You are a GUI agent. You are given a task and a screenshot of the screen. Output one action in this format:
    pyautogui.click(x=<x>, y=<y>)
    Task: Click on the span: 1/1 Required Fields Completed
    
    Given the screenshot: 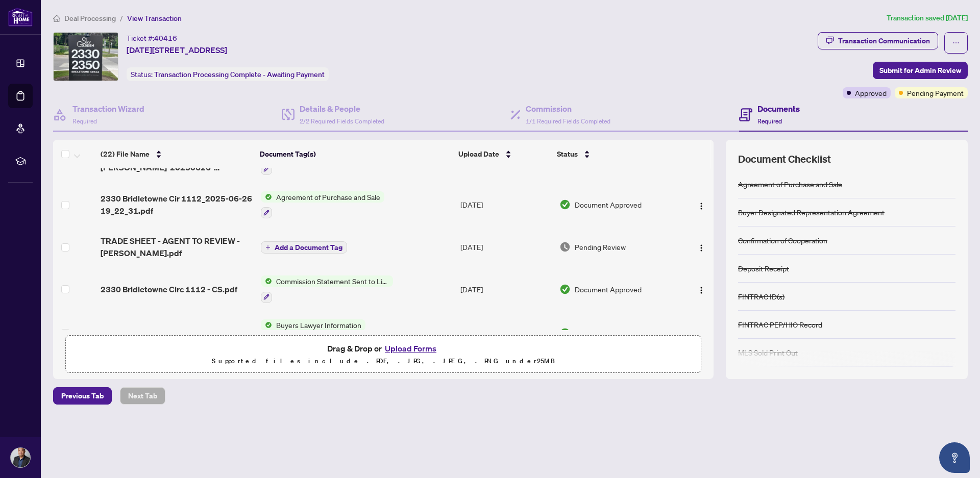 What is the action you would take?
    pyautogui.click(x=568, y=121)
    